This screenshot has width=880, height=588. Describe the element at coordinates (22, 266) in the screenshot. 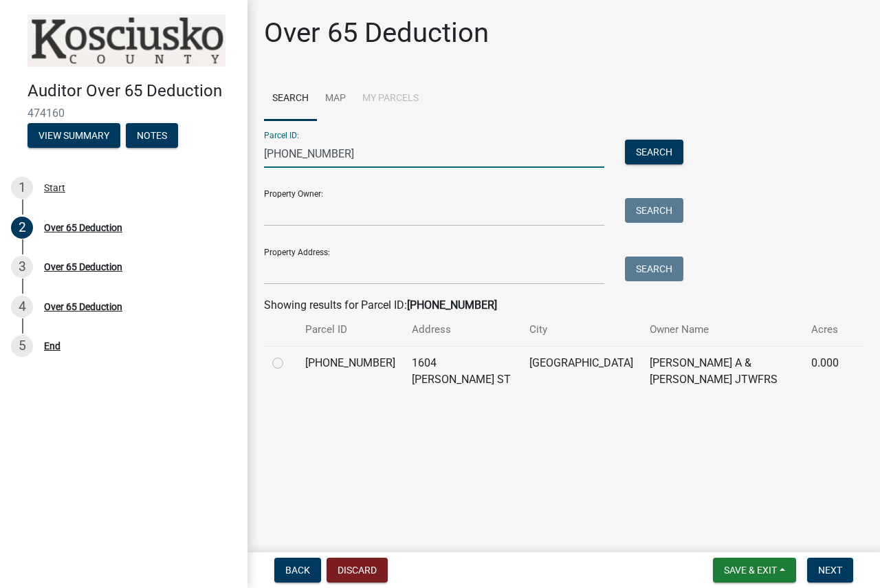

I see `div: 3` at that location.